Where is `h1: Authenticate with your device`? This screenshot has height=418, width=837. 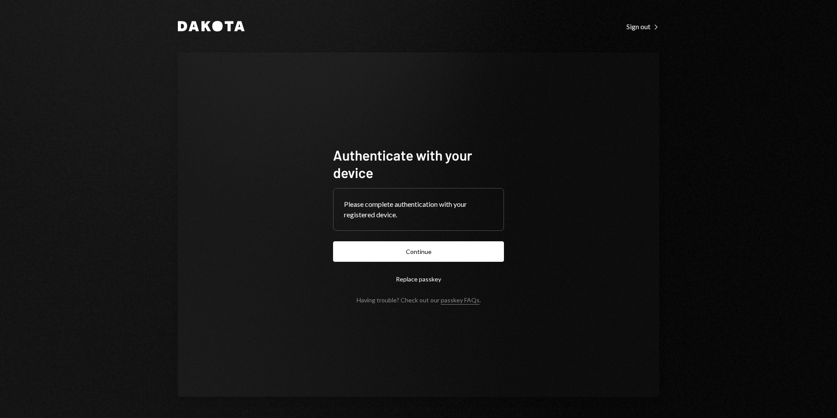
h1: Authenticate with your device is located at coordinates (419, 164).